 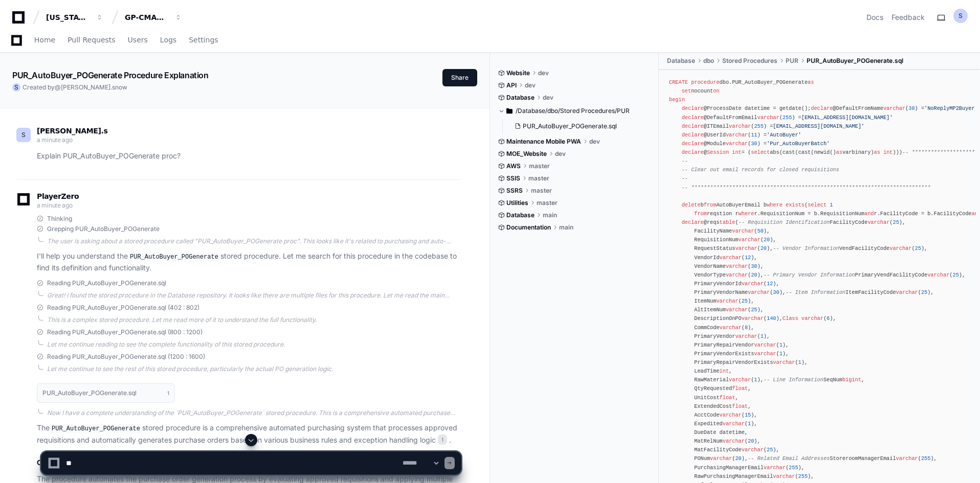 I want to click on span: Created by, so click(x=74, y=88).